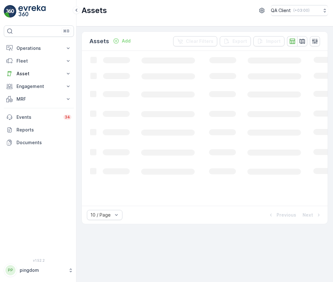 The image size is (333, 282). What do you see at coordinates (274, 41) in the screenshot?
I see `p: Import` at bounding box center [274, 41].